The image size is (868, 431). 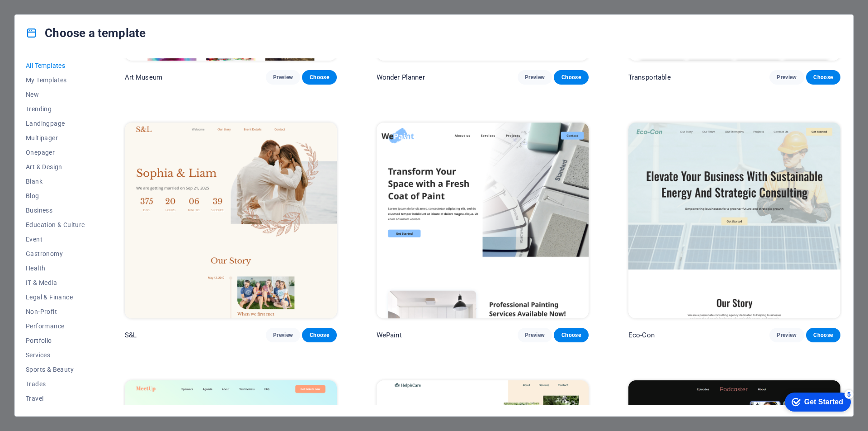 I want to click on span: Trending, so click(x=55, y=109).